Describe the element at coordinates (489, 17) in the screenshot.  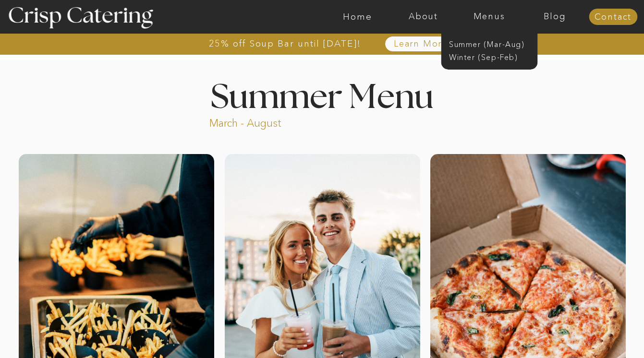
I see `a: Menus` at that location.